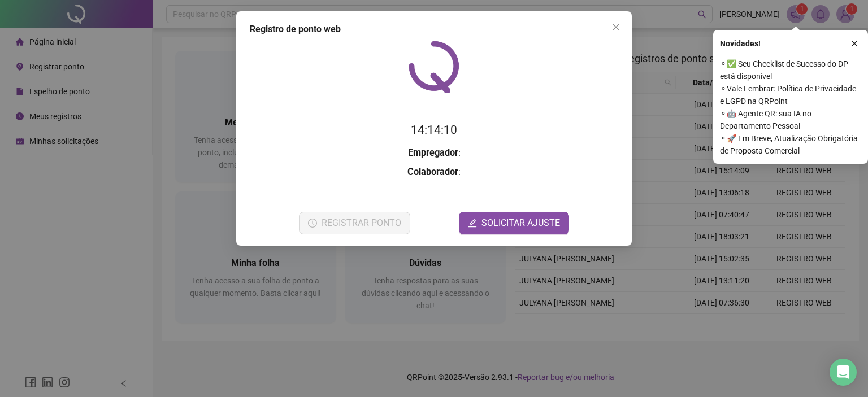 The height and width of the screenshot is (397, 868). I want to click on span: ⚬ 🚀 Em Breve, Atualização Obrigatória de Proposta Comercial, so click(790, 145).